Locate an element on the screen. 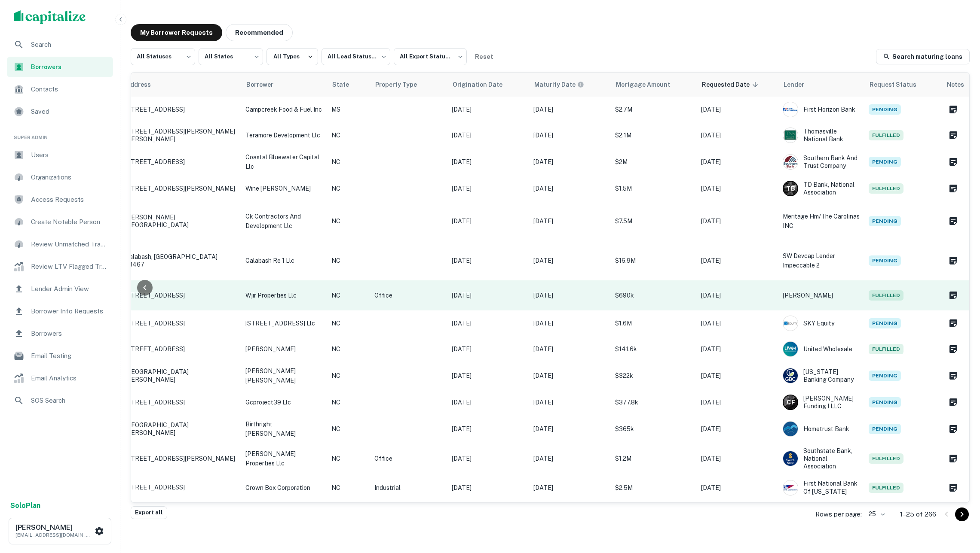 This screenshot has height=553, width=980. p: $1.6M is located at coordinates (654, 323).